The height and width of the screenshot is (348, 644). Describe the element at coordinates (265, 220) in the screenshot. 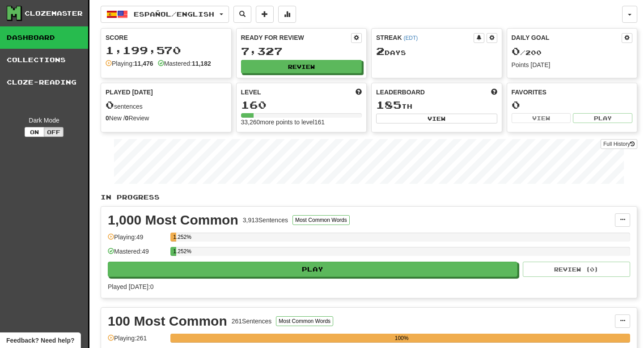

I see `div: 3,913 Sentences` at that location.